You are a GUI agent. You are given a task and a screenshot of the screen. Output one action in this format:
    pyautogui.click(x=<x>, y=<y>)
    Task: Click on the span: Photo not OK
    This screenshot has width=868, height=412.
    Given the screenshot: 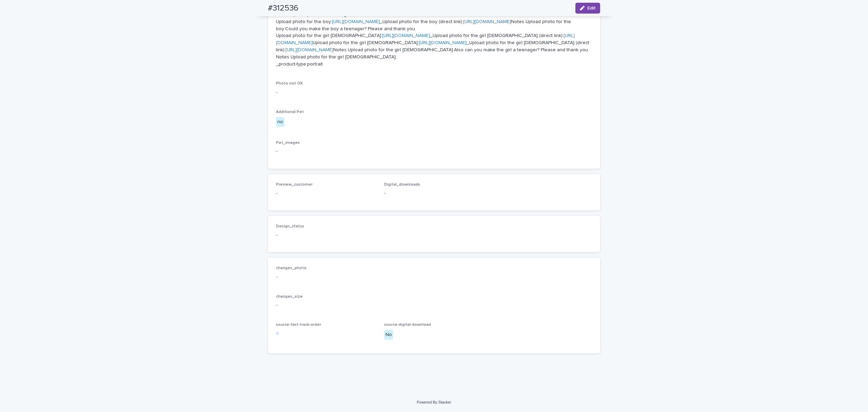 What is the action you would take?
    pyautogui.click(x=289, y=84)
    